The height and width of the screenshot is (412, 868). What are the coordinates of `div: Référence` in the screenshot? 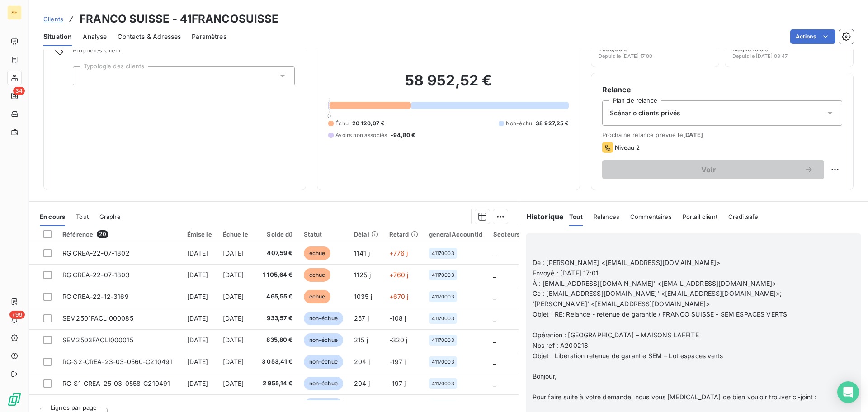 It's located at (120, 234).